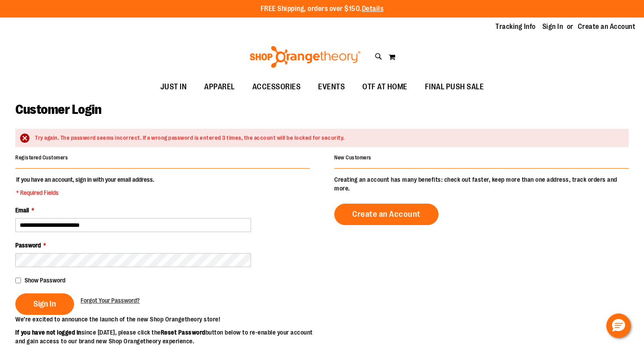 Image resolution: width=644 pixels, height=349 pixels. I want to click on span: Create an Account, so click(386, 214).